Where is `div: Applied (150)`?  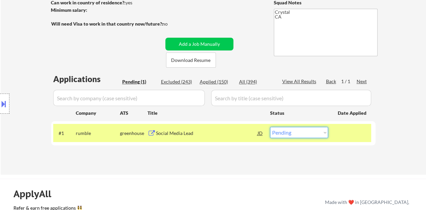 div: Applied (150) is located at coordinates (217, 82).